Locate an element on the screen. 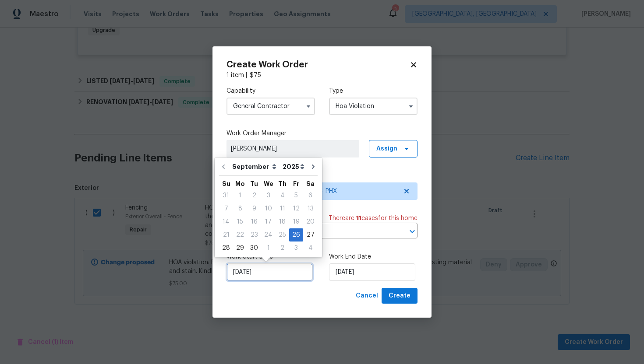  div: 17 is located at coordinates (268, 222).